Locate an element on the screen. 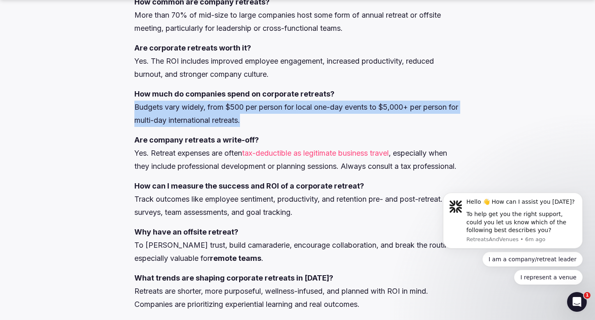 This screenshot has height=320, width=595. p: Yes. Retreat expenses are often , especially when they include professional development or planni... is located at coordinates (298, 153).